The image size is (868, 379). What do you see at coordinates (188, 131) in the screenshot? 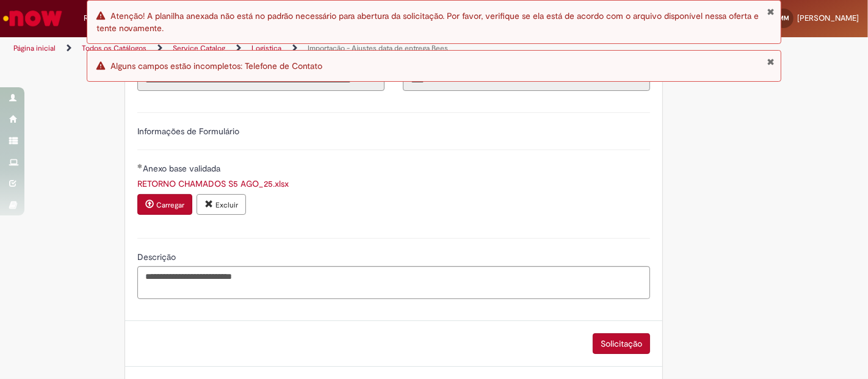
I see `label: Informações de Formulário` at bounding box center [188, 131].